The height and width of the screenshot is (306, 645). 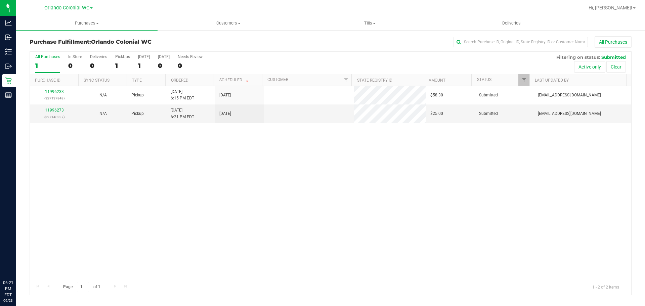 What do you see at coordinates (228, 23) in the screenshot?
I see `a: Customers` at bounding box center [228, 23].